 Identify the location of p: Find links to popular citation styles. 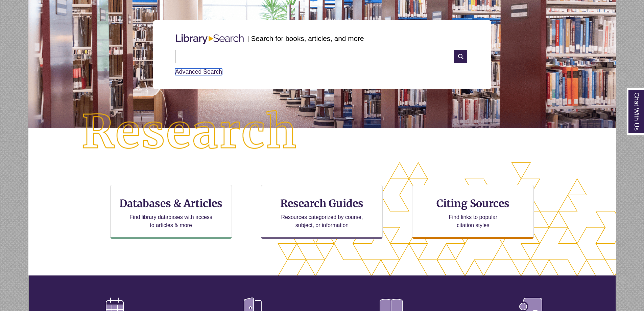
(473, 222).